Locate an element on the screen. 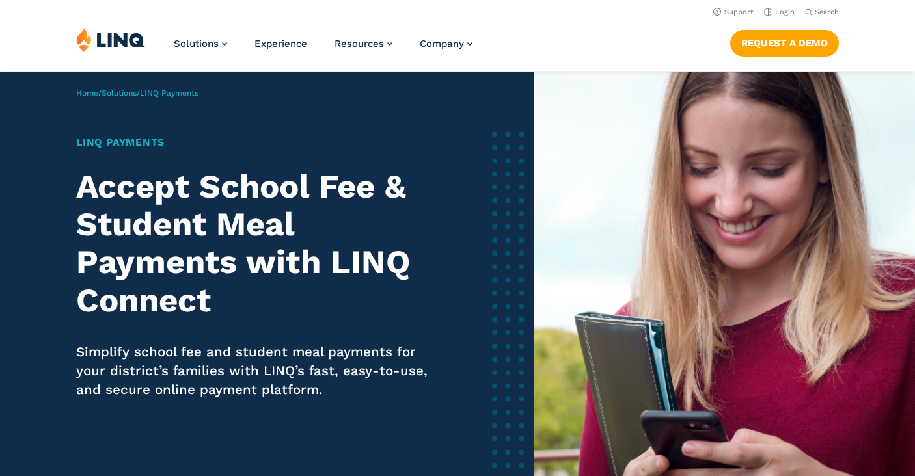 The image size is (915, 476). nav: Primary Navigation is located at coordinates (323, 49).